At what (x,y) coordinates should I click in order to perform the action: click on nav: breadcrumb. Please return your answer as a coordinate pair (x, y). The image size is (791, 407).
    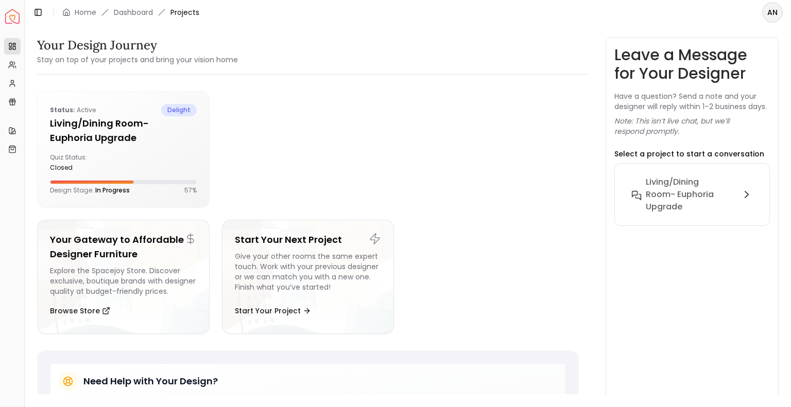
    Looking at the image, I should click on (131, 12).